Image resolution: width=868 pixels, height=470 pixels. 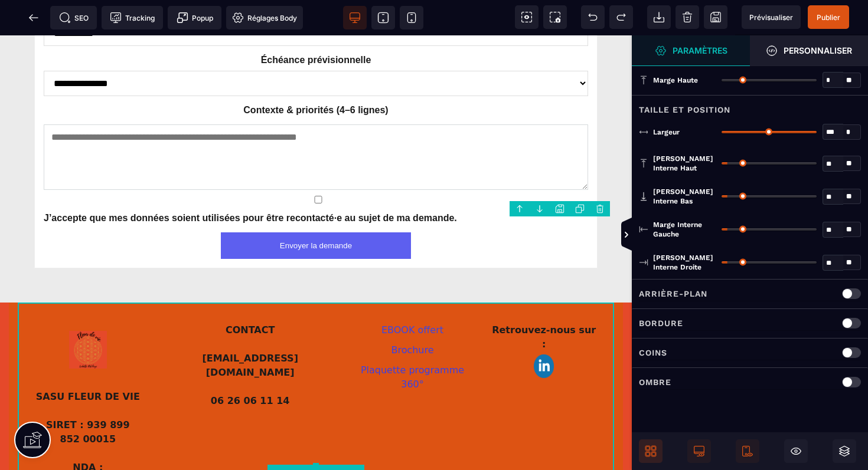 I want to click on b: Retrouvez-nous sur :, so click(x=546, y=302).